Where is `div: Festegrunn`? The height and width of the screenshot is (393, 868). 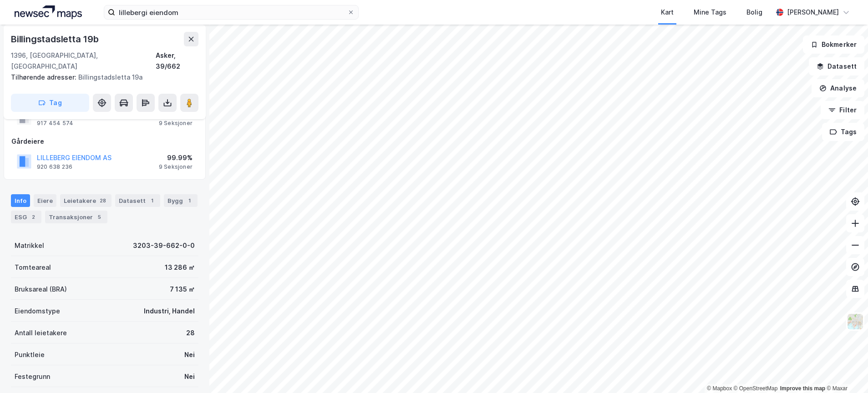 div: Festegrunn is located at coordinates (33, 377).